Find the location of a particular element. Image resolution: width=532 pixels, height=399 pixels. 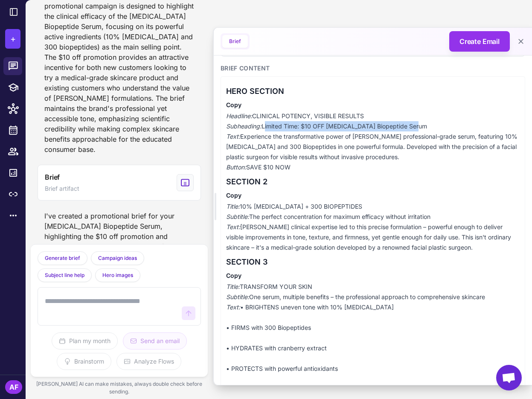

span: Brief artifact is located at coordinates (62, 189).